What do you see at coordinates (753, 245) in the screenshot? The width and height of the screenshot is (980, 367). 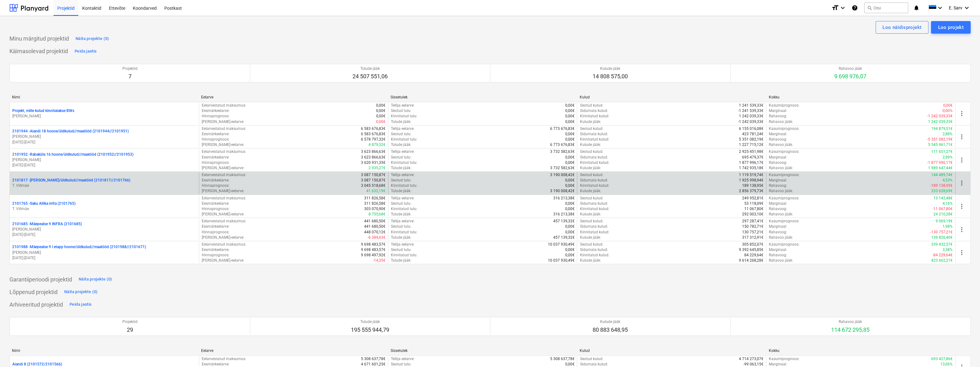 I see `p: 305 852,07€` at bounding box center [753, 245].